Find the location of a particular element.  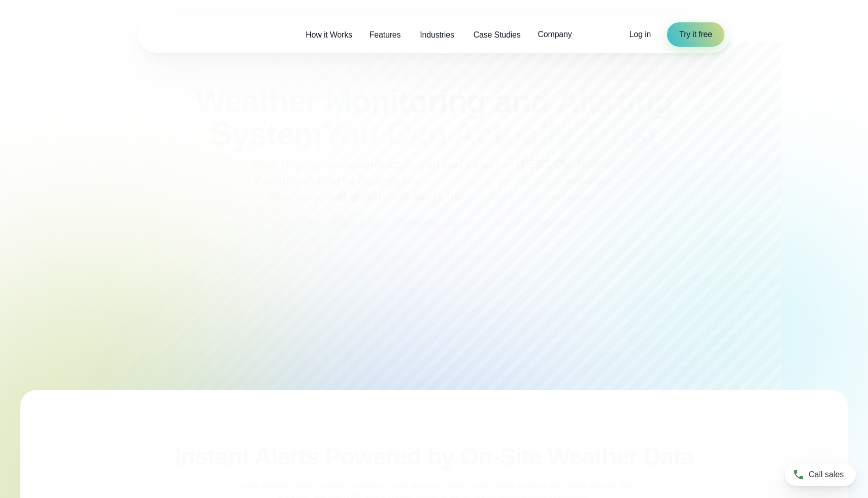

span: Case Studies is located at coordinates (497, 35).